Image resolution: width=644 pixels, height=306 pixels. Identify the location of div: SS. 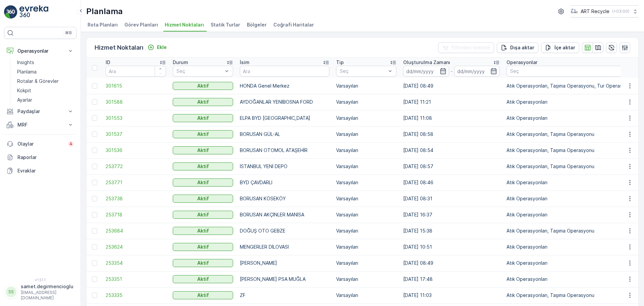
(11, 292).